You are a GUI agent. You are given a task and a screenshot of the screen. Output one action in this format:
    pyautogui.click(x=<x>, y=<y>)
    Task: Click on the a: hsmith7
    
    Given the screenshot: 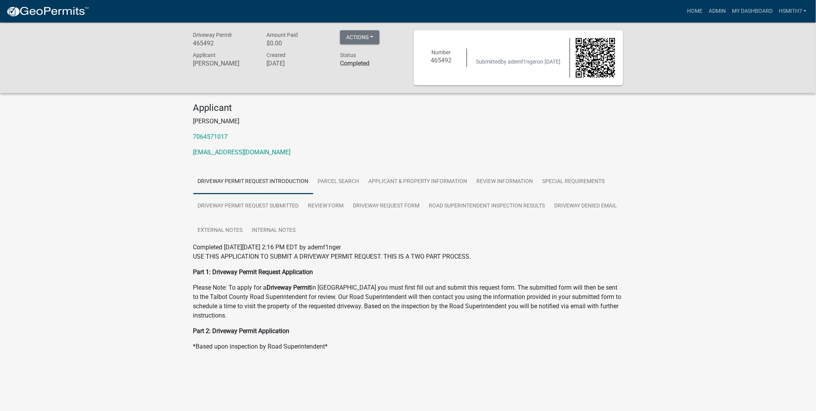 What is the action you would take?
    pyautogui.click(x=793, y=11)
    